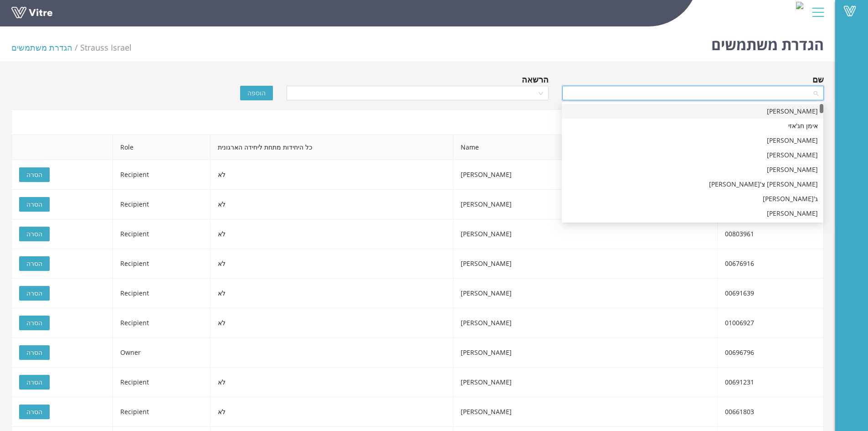 This screenshot has width=868, height=431. I want to click on div: סמי אטיאס, so click(692, 213).